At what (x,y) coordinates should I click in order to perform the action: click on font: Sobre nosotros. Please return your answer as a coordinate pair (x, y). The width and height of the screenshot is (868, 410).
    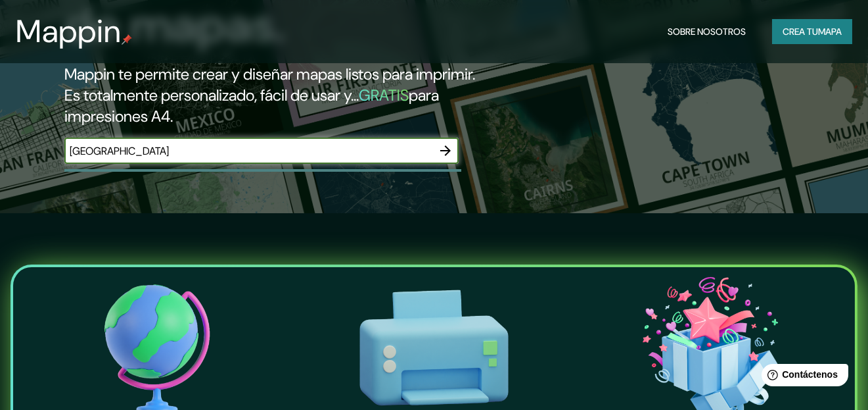
    Looking at the image, I should click on (707, 31).